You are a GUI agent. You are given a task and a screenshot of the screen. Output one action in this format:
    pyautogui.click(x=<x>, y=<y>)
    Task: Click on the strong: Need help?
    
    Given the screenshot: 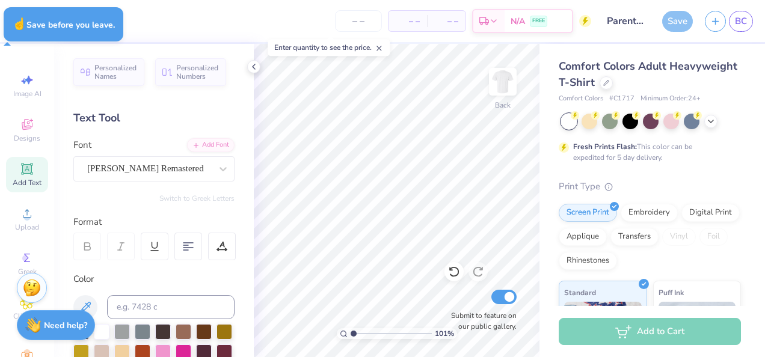 What is the action you would take?
    pyautogui.click(x=66, y=325)
    